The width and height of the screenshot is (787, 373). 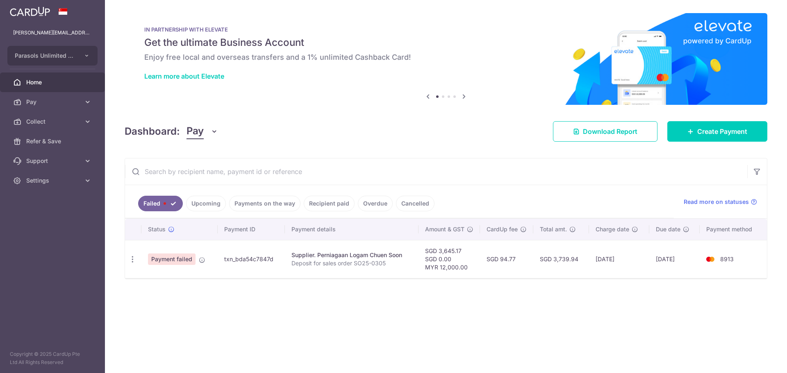 What do you see at coordinates (152, 131) in the screenshot?
I see `h4: Dashboard:` at bounding box center [152, 131].